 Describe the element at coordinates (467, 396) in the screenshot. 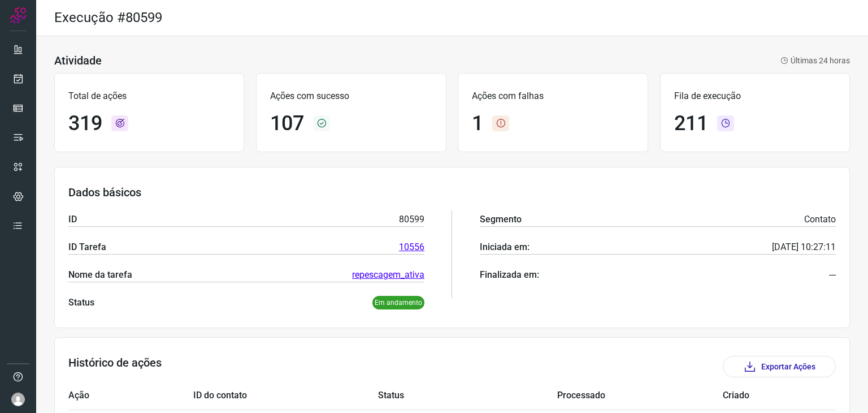

I see `td: Status` at that location.